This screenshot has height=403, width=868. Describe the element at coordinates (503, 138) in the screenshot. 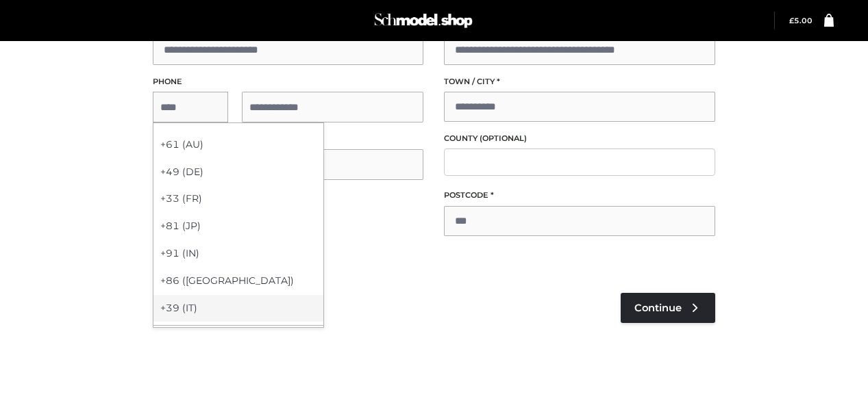

I see `span: (optional)` at that location.